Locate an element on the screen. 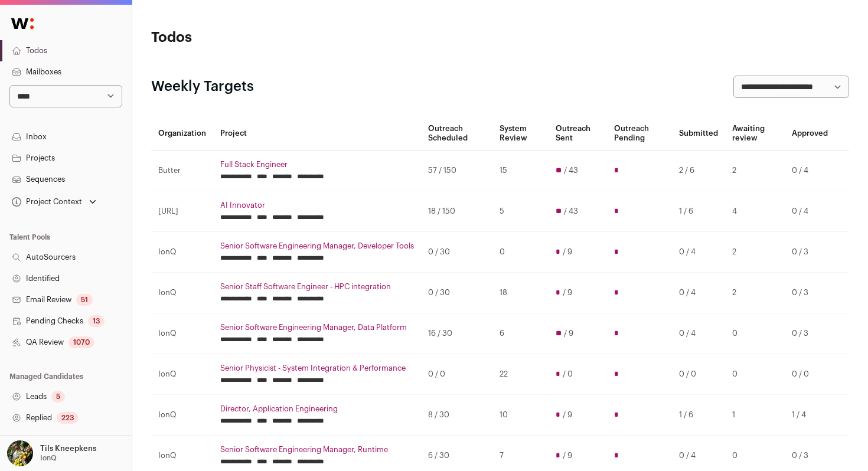 This screenshot has height=471, width=868. span: / 0 is located at coordinates (568, 374).